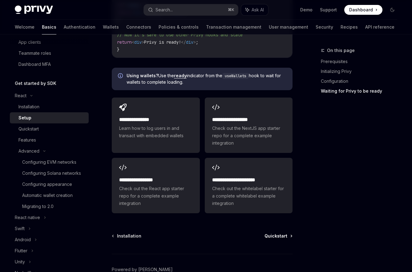 The height and width of the screenshot is (272, 412). I want to click on a: Recipes, so click(350, 27).